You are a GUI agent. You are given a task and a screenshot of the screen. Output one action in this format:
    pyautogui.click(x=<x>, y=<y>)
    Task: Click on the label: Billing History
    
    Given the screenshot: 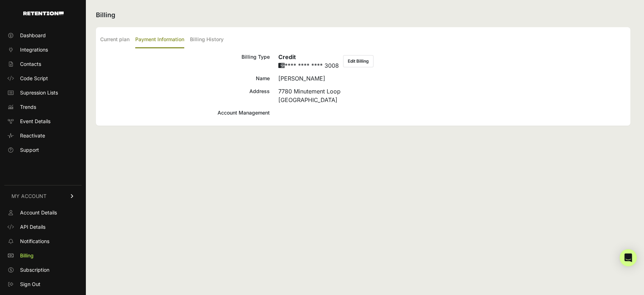 What is the action you would take?
    pyautogui.click(x=207, y=40)
    